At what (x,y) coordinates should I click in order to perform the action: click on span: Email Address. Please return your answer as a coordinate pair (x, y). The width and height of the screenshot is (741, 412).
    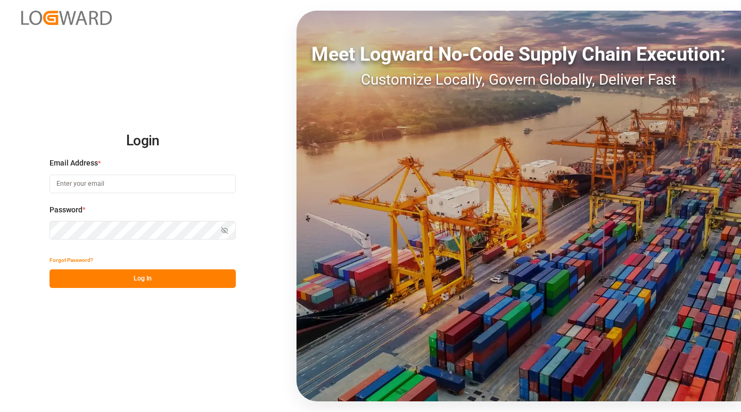
    Looking at the image, I should click on (73, 163).